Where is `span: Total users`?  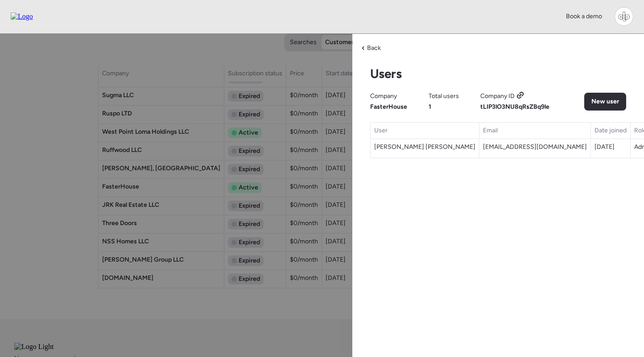 span: Total users is located at coordinates (444, 96).